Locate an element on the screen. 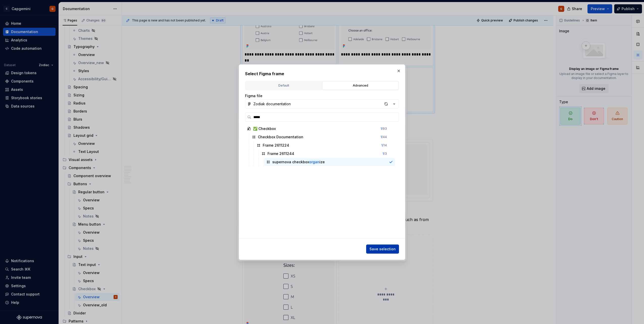 The height and width of the screenshot is (324, 644). div: Checkbox Documentation is located at coordinates (281, 137).